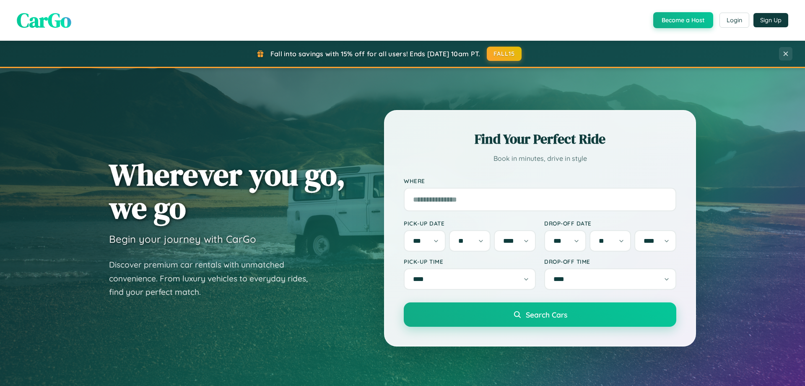  I want to click on span: CarGo, so click(44, 20).